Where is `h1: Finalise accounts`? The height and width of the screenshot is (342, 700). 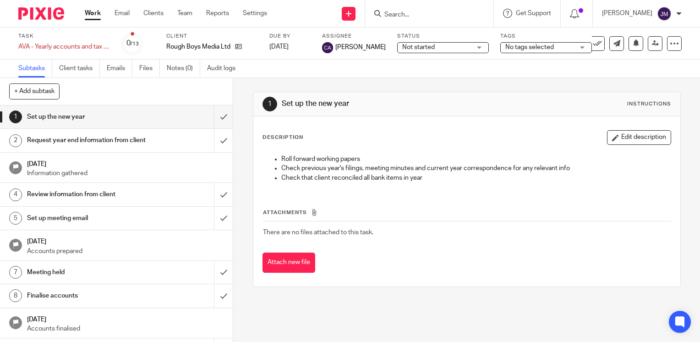
h1: Finalise accounts is located at coordinates (86, 295).